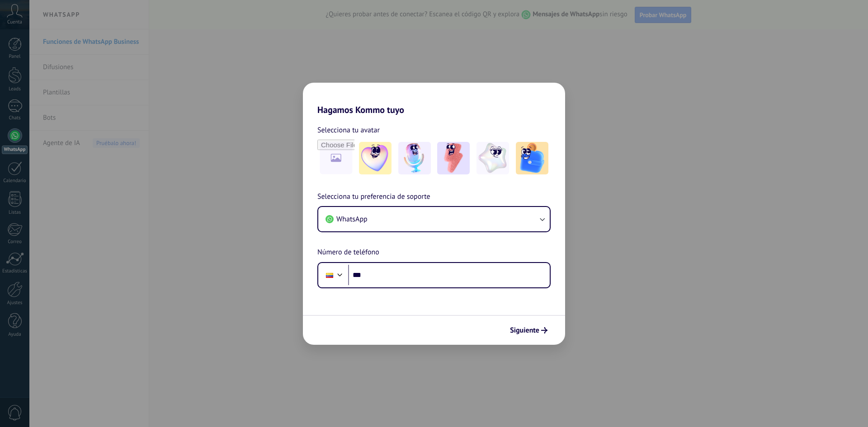 The width and height of the screenshot is (868, 427). What do you see at coordinates (434, 219) in the screenshot?
I see `button: WhatsApp` at bounding box center [434, 219].